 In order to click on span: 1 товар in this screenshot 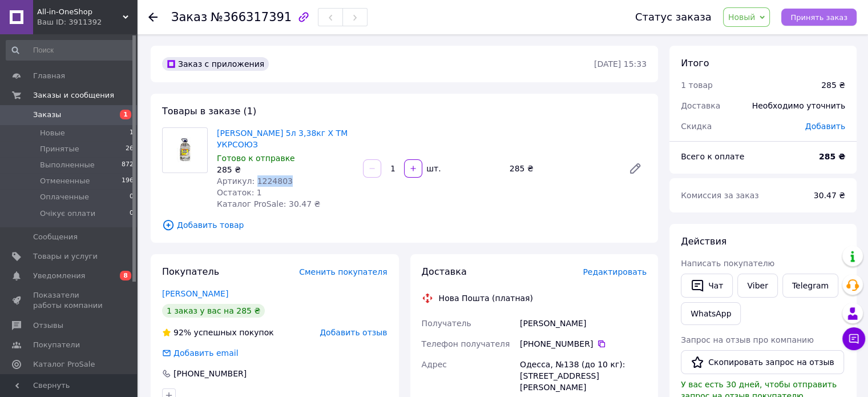, I will do `click(697, 85)`.